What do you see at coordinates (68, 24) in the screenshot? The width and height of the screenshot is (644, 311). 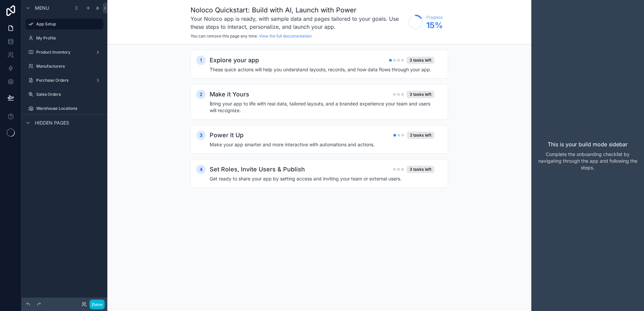 I see `label: App Setup` at bounding box center [68, 24].